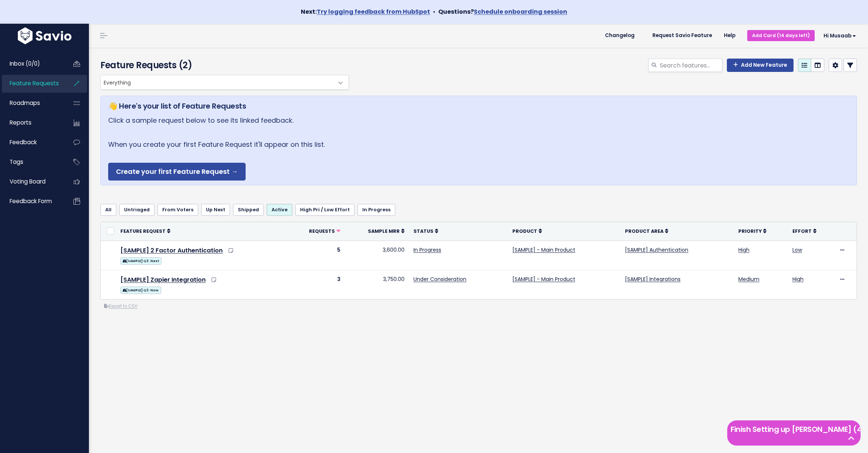 The height and width of the screenshot is (453, 868). What do you see at coordinates (647, 231) in the screenshot?
I see `a: Product Area` at bounding box center [647, 231].